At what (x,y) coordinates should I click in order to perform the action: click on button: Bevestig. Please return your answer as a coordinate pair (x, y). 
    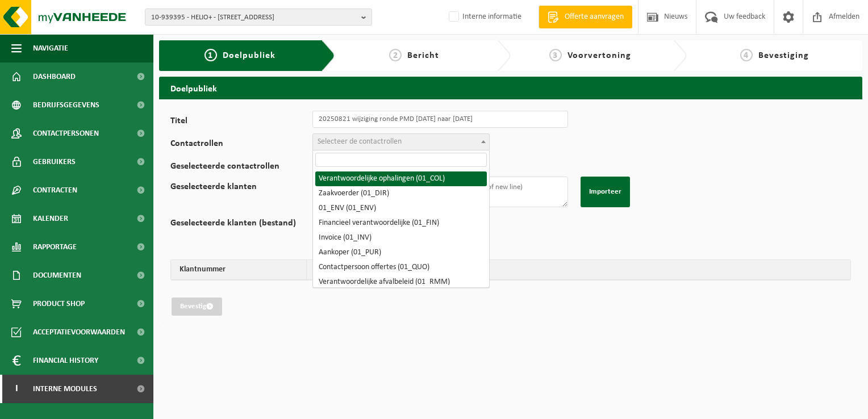
    Looking at the image, I should click on (196, 307).